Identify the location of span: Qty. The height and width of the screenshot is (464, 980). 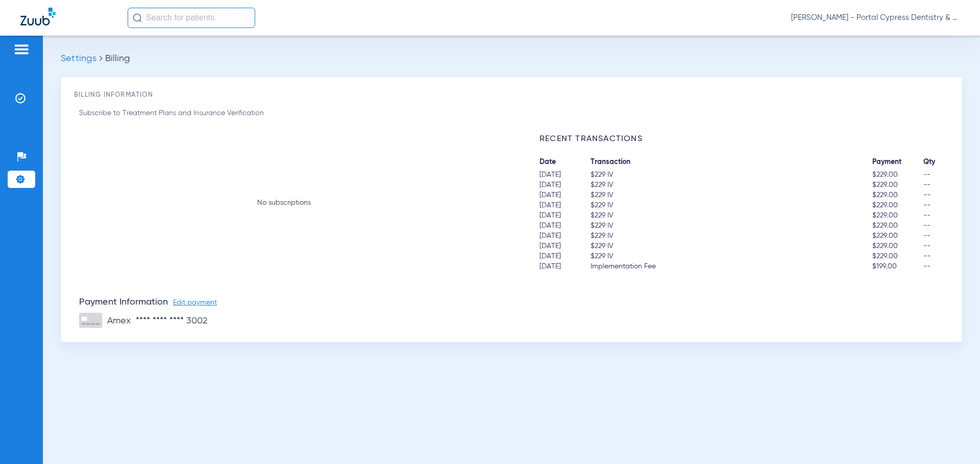
(936, 162).